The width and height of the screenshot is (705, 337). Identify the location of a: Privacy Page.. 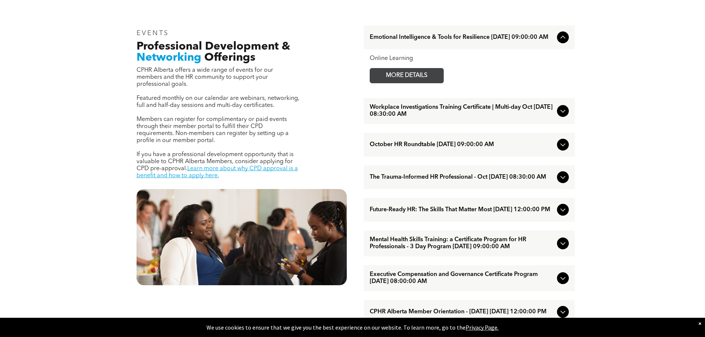
(482, 328).